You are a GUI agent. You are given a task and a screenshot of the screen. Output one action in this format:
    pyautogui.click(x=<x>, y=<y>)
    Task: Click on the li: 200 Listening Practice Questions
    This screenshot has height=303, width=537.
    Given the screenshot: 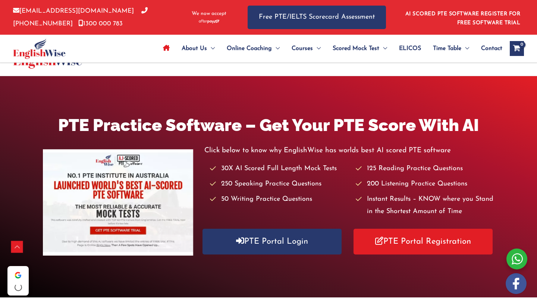 What is the action you would take?
    pyautogui.click(x=424, y=184)
    